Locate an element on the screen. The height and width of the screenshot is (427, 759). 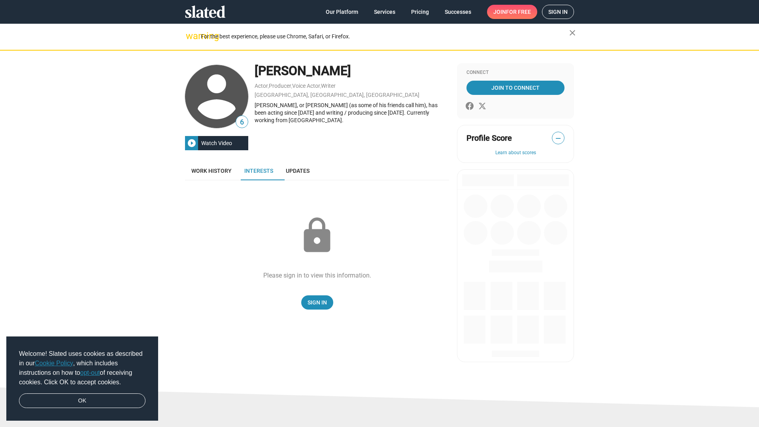
div: Please sign in to view this information. is located at coordinates (317, 275).